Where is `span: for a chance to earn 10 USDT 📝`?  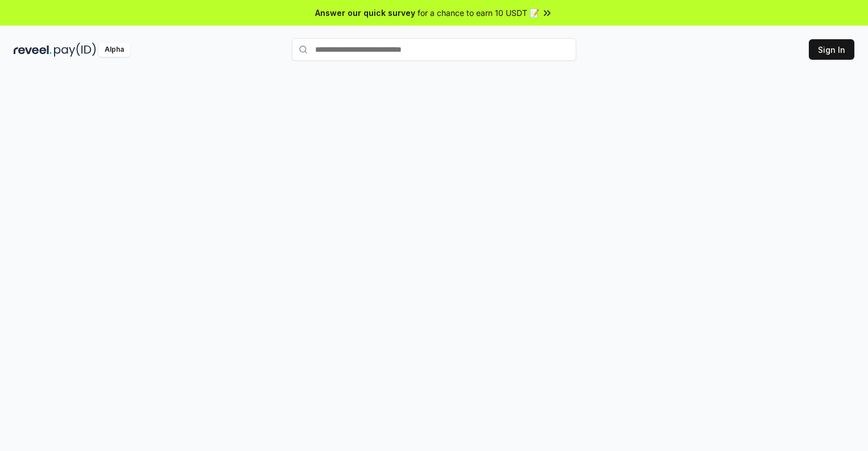
span: for a chance to earn 10 USDT 📝 is located at coordinates (478, 13).